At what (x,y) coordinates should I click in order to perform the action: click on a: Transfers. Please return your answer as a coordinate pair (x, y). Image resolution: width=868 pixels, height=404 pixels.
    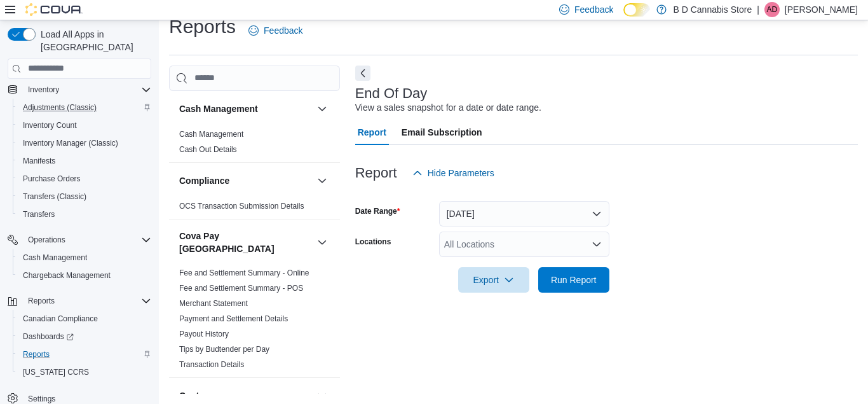
    Looking at the image, I should click on (38, 214).